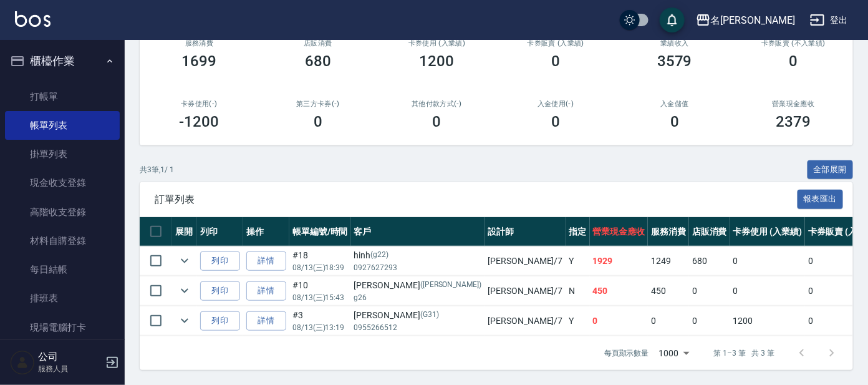 The height and width of the screenshot is (385, 868). I want to click on button: 報表匯出, so click(820, 199).